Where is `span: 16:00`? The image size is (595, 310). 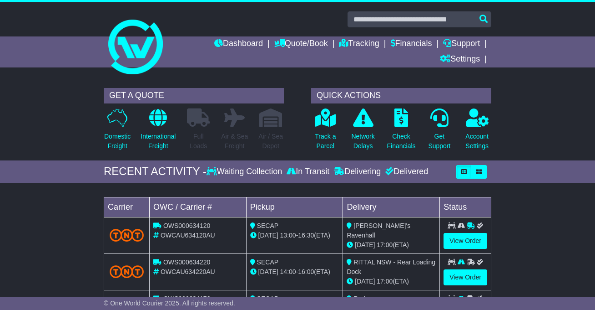
span: 16:00 is located at coordinates (306, 271).